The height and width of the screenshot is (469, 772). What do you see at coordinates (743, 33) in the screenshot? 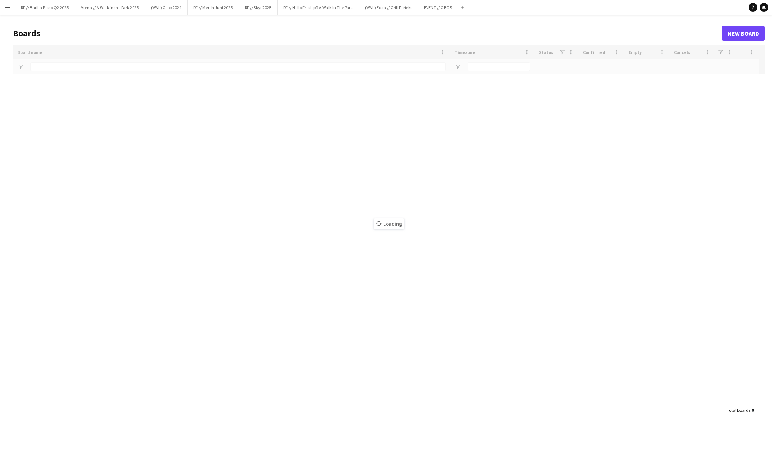
I see `a: New Board` at bounding box center [743, 33].